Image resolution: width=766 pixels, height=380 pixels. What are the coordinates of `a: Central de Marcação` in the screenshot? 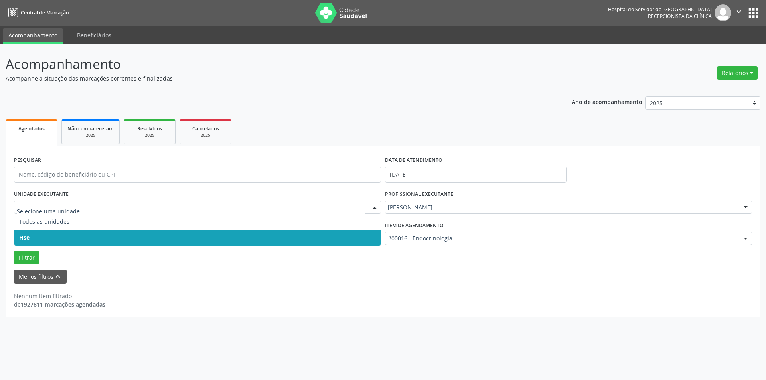 It's located at (37, 12).